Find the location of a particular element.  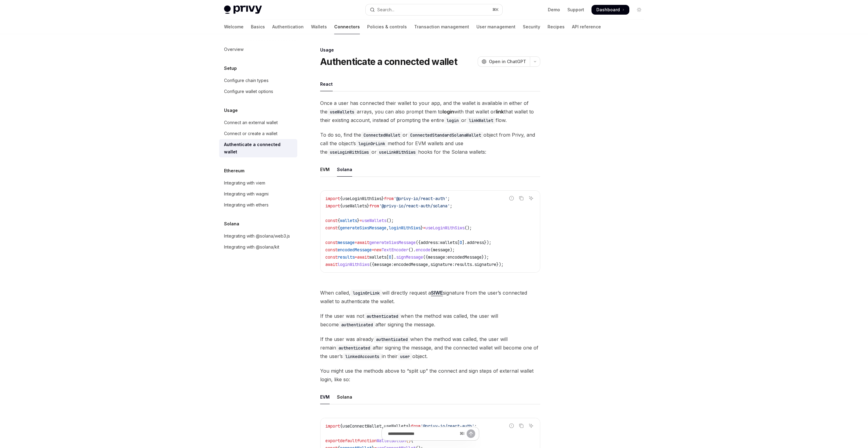

code: ConnectedWallet is located at coordinates (382, 135).